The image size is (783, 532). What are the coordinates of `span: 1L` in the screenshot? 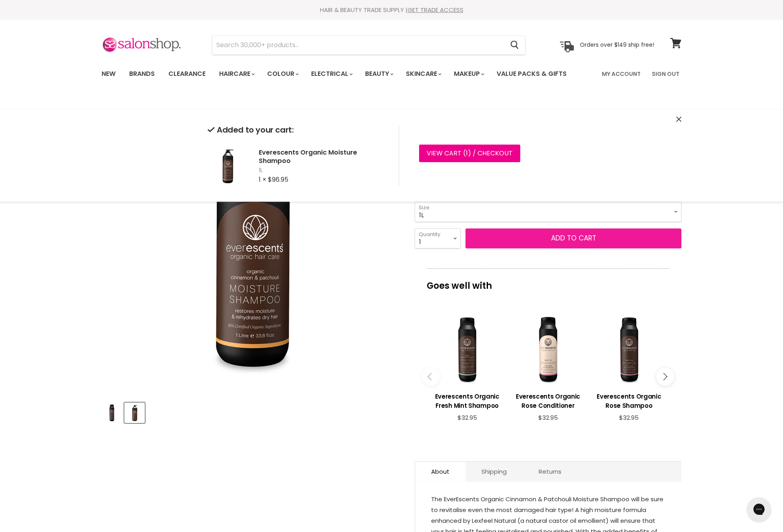 It's located at (322, 170).